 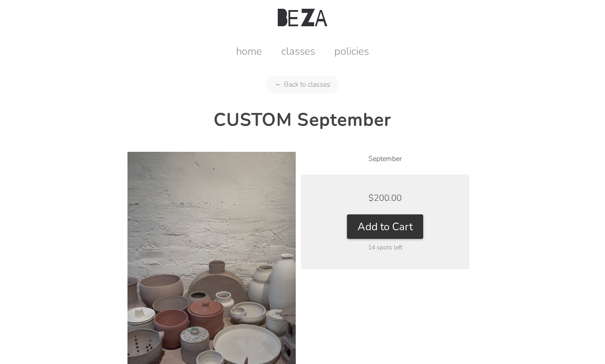 What do you see at coordinates (385, 159) in the screenshot?
I see `li: September` at bounding box center [385, 159].